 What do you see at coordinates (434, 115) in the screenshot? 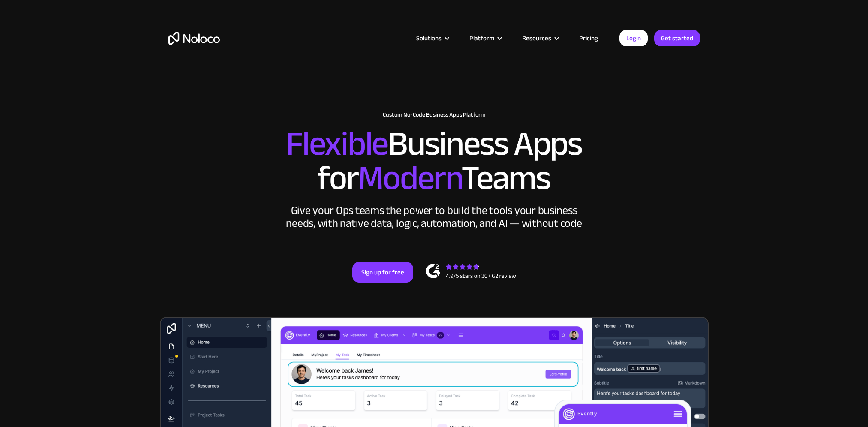
I see `h1: Custom No-Code Business Apps Platform` at bounding box center [434, 115].